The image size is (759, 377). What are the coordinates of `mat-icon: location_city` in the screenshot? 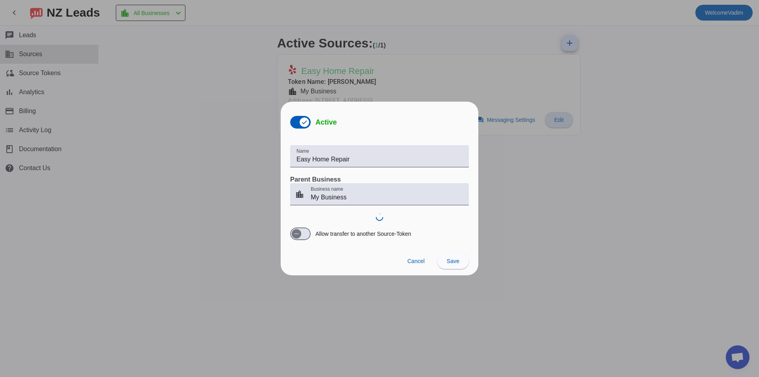 It's located at (300, 194).